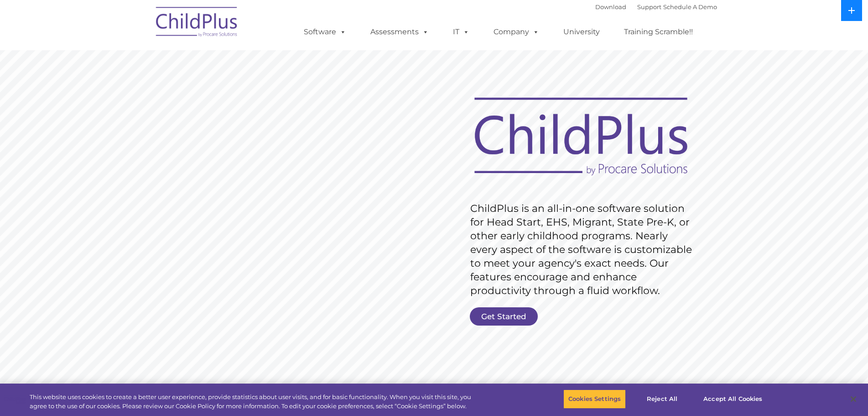  What do you see at coordinates (517, 32) in the screenshot?
I see `a: Company` at bounding box center [517, 32].